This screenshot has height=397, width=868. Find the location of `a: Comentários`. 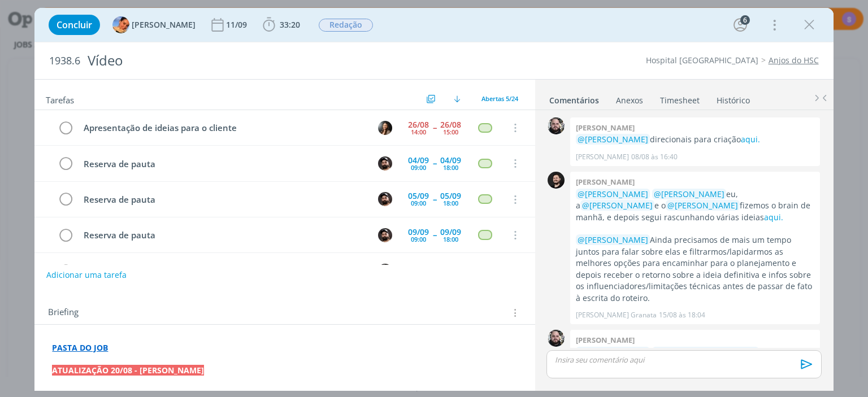

a: Comentários is located at coordinates (574, 98).